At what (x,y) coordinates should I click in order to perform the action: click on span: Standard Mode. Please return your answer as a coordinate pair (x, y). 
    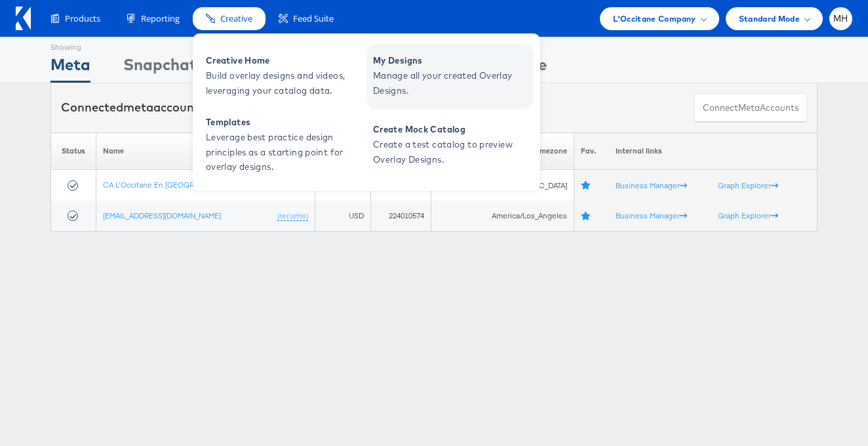
    Looking at the image, I should click on (769, 19).